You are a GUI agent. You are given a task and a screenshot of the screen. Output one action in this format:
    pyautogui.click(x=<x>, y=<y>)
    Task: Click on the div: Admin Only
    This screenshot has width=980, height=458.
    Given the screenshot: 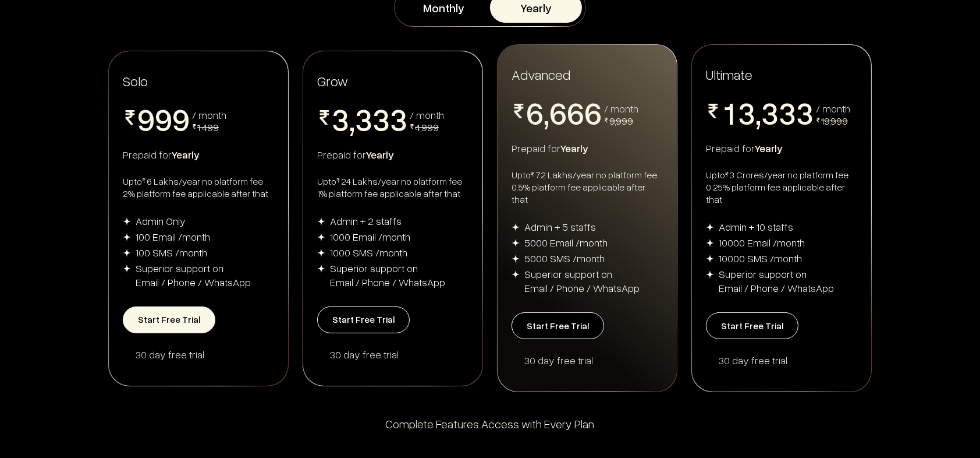 What is the action you would take?
    pyautogui.click(x=161, y=221)
    